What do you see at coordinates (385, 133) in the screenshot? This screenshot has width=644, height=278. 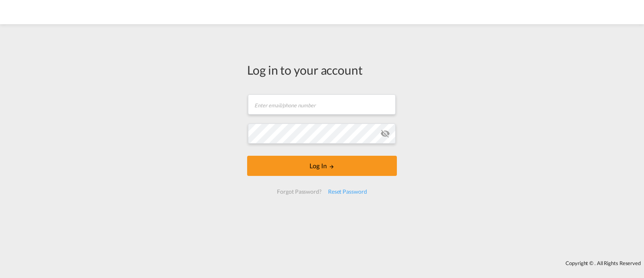 I see `md-icon: icon-eye-off` at bounding box center [385, 133].